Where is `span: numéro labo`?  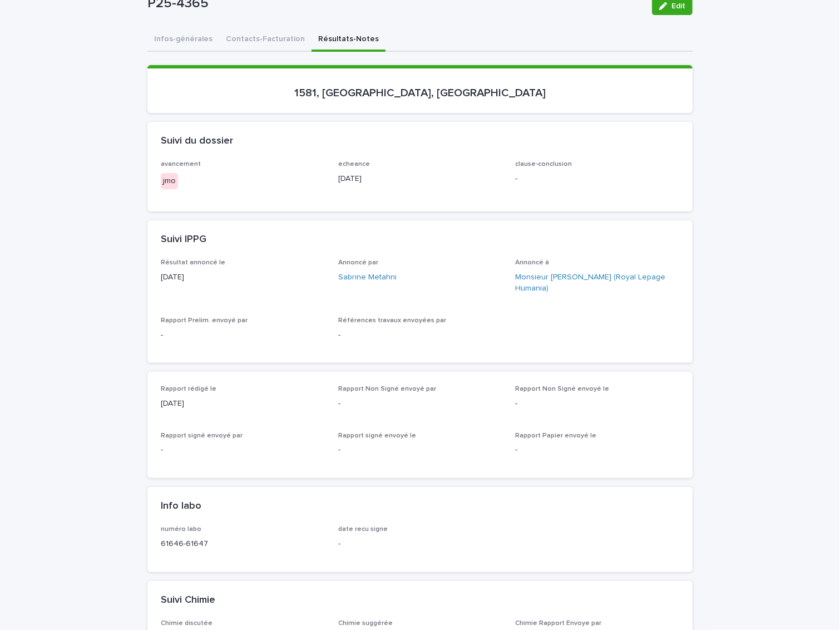
span: numéro labo is located at coordinates (181, 529).